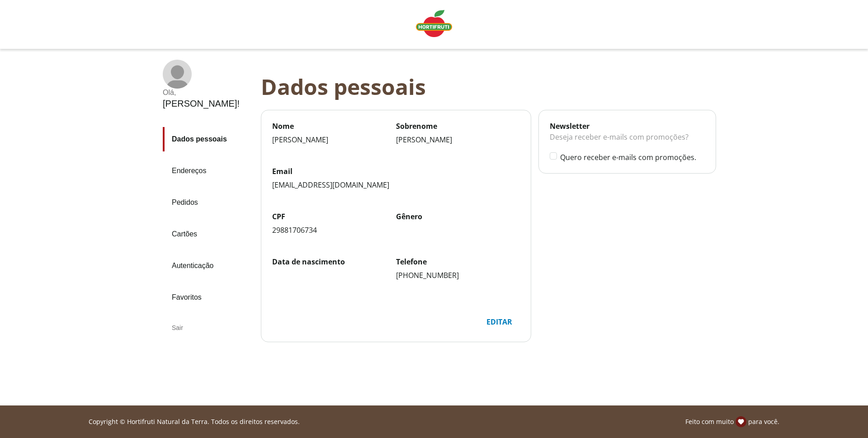 This screenshot has height=438, width=868. What do you see at coordinates (396, 171) in the screenshot?
I see `label: Email` at bounding box center [396, 171].